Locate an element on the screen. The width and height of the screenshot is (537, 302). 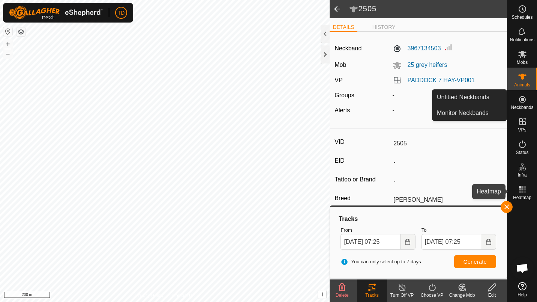
span: Neckbands is located at coordinates (522, 107).